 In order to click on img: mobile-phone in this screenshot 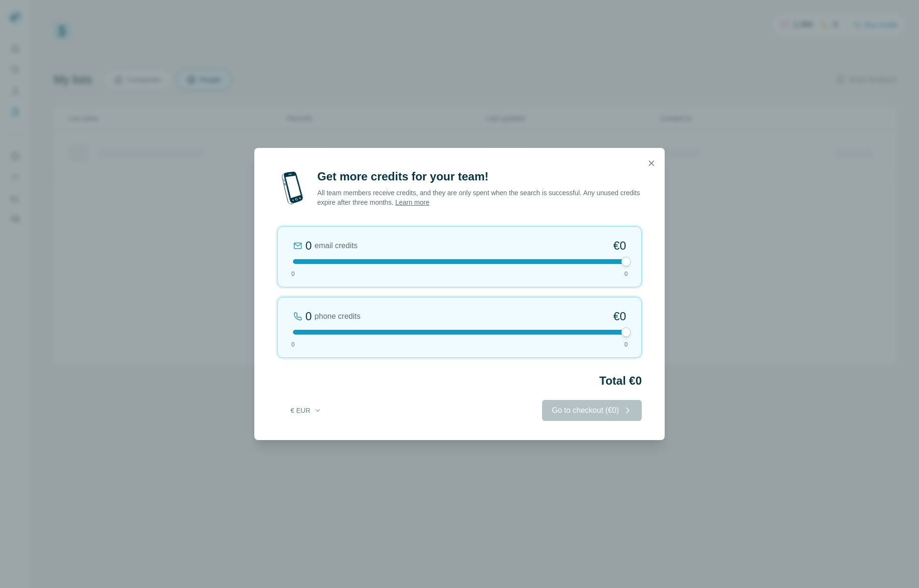, I will do `click(293, 188)`.